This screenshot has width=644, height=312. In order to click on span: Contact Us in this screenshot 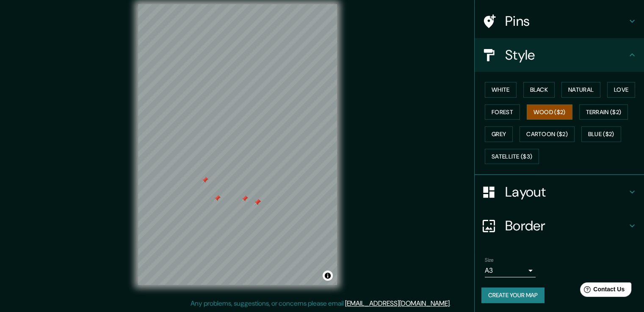, I will do `click(40, 10)`.